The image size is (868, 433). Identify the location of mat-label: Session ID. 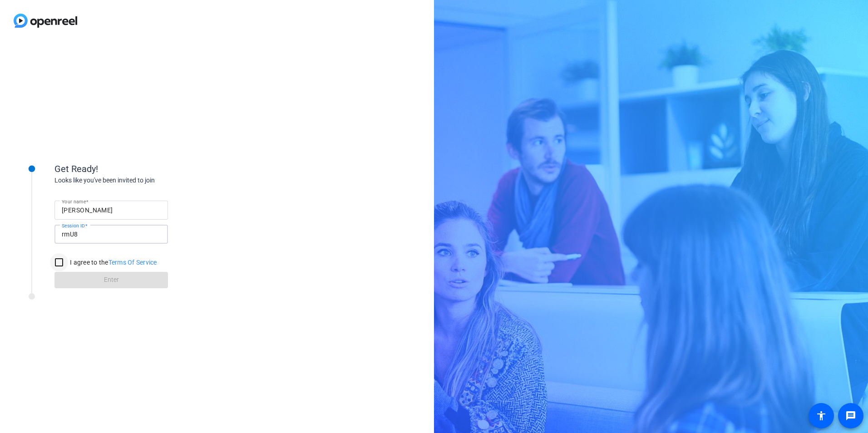
(73, 226).